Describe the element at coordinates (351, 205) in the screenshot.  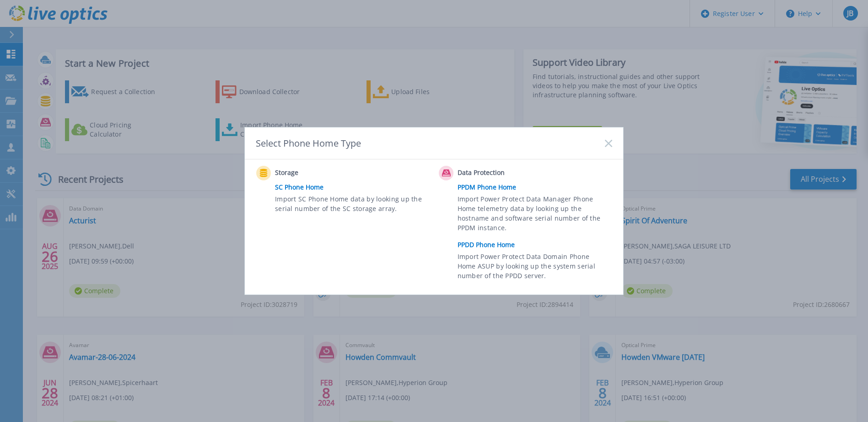
I see `span: Import SC Phone Home data by looking up the serial number of the SC storage array.` at that location.